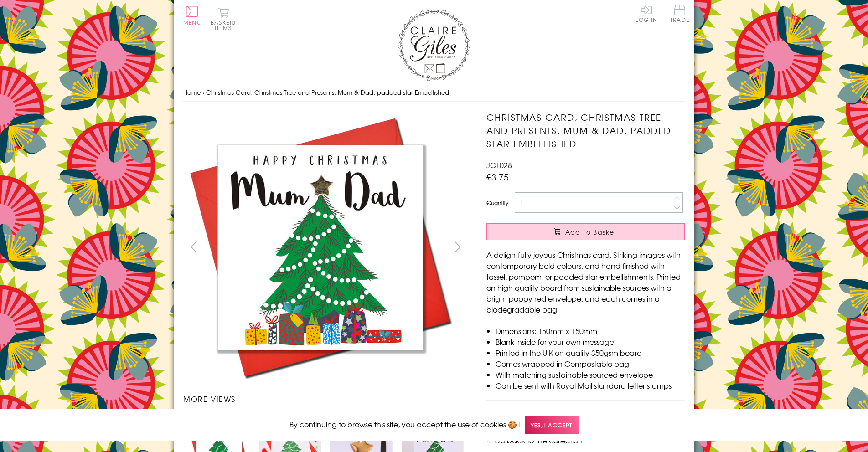  Describe the element at coordinates (586, 232) in the screenshot. I see `button: Add to Basket` at that location.